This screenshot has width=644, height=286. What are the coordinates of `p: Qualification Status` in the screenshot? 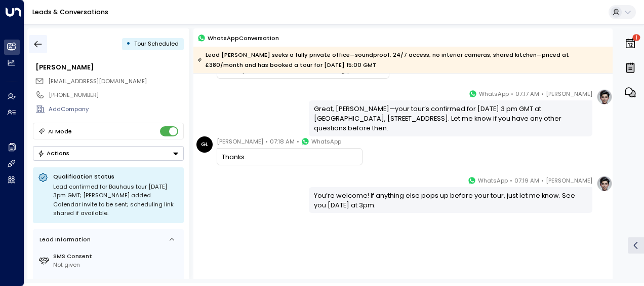 It's located at (116, 176).